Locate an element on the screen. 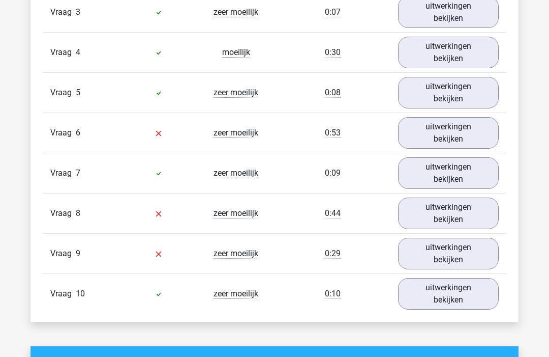 This screenshot has width=549, height=357. span: 0:09 is located at coordinates (333, 173).